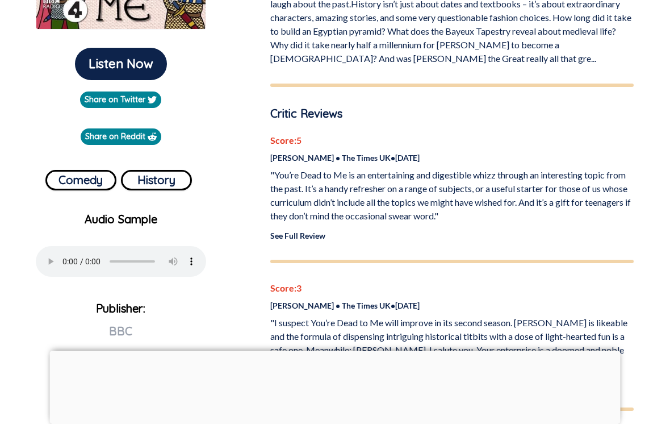 This screenshot has height=424, width=670. What do you see at coordinates (452, 114) in the screenshot?
I see `p: Critic Reviews` at bounding box center [452, 114].